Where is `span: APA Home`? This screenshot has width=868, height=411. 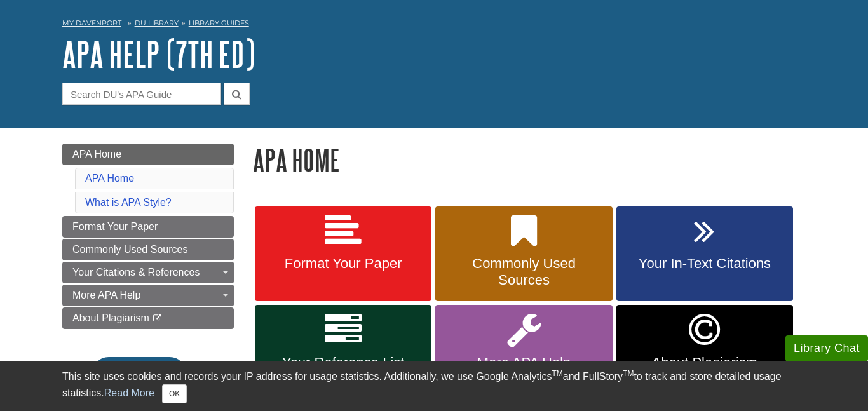
span: APA Home is located at coordinates (96, 154).